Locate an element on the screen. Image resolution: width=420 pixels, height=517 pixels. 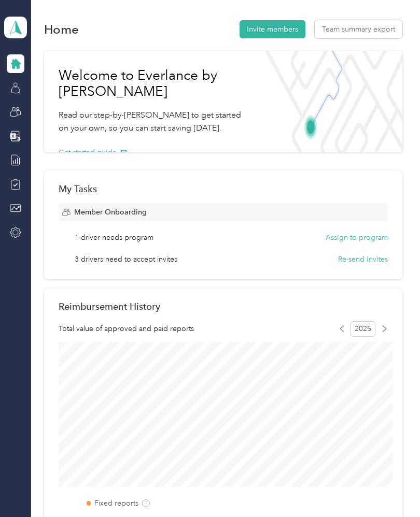
div: My Tasks is located at coordinates (223, 189).